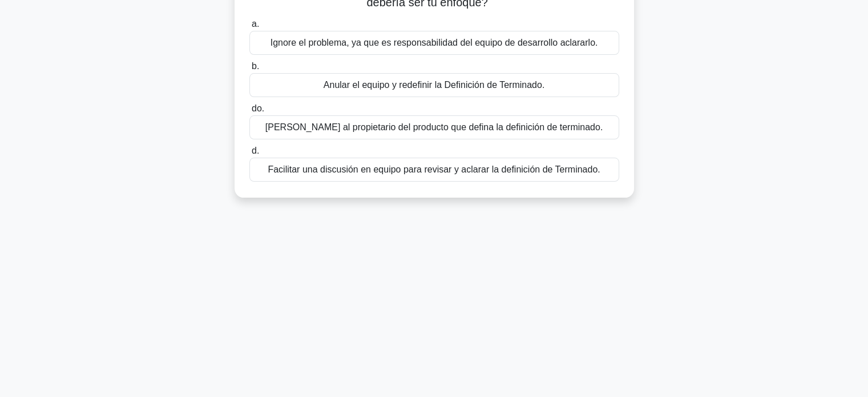 Image resolution: width=868 pixels, height=397 pixels. What do you see at coordinates (255, 150) in the screenshot?
I see `font: d.` at bounding box center [255, 150].